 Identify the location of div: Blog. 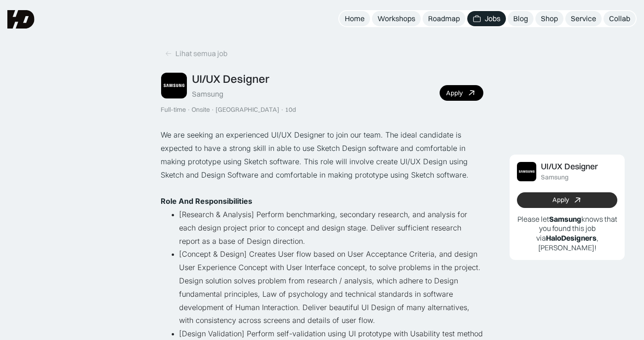
(521, 18).